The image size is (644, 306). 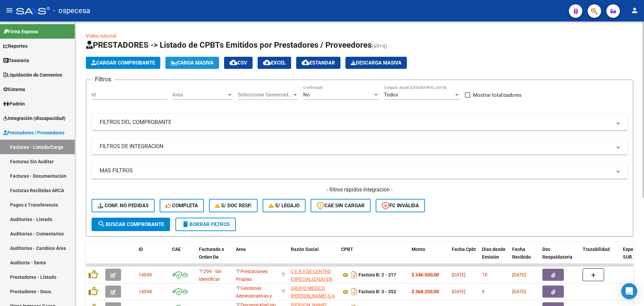 What do you see at coordinates (265, 94) in the screenshot?
I see `span: Seleccionar Gerenciador` at bounding box center [265, 94].